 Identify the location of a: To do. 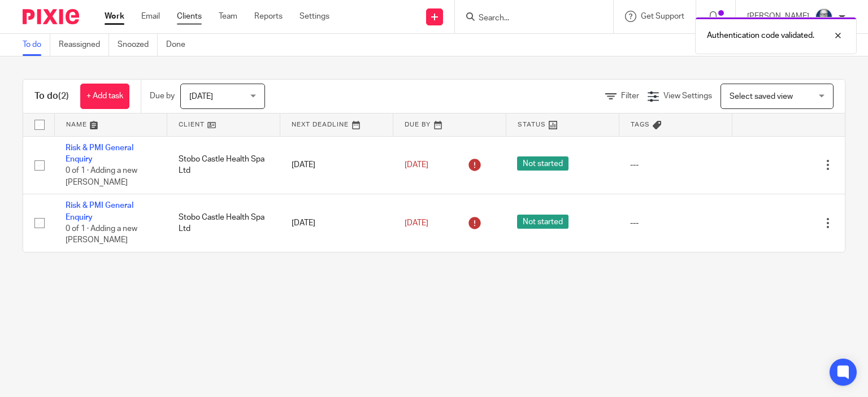
(36, 45).